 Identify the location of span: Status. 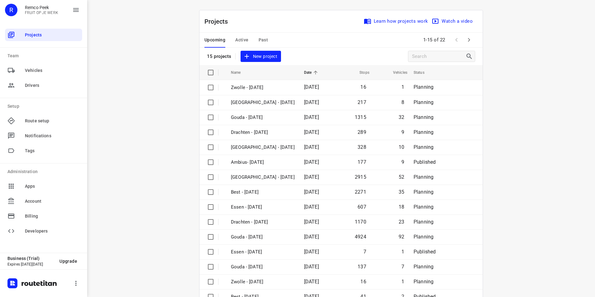
(423, 72).